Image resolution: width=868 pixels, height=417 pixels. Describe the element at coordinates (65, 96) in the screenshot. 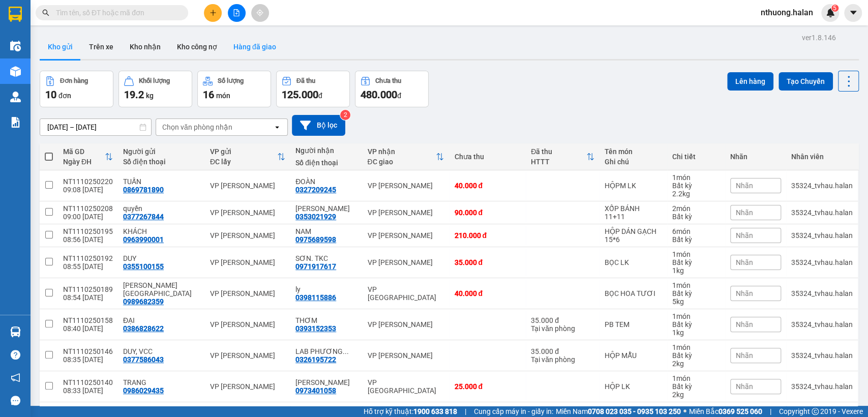

I see `span: đơn` at that location.